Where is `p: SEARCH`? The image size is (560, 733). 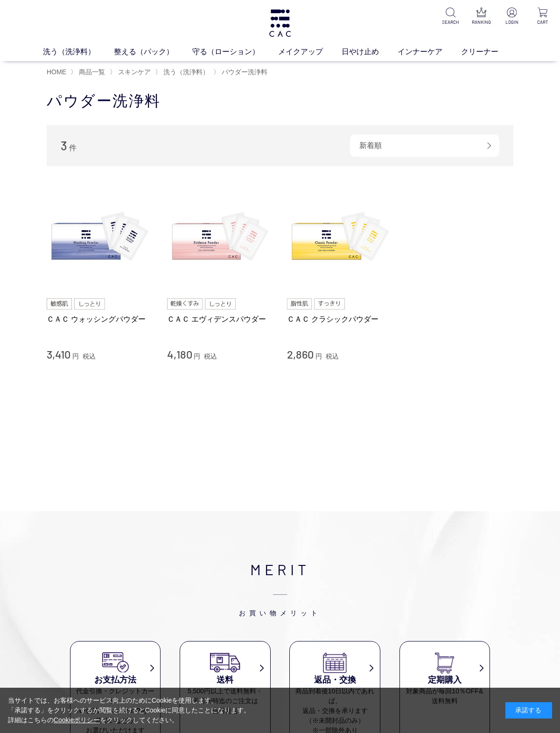
p: SEARCH is located at coordinates (451, 22).